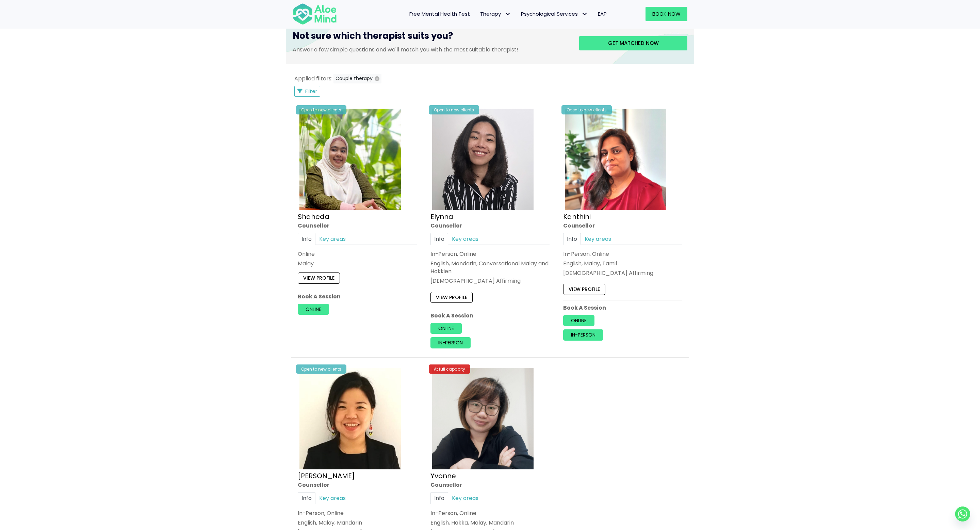  What do you see at coordinates (357, 263) in the screenshot?
I see `p: Malay` at bounding box center [357, 263].